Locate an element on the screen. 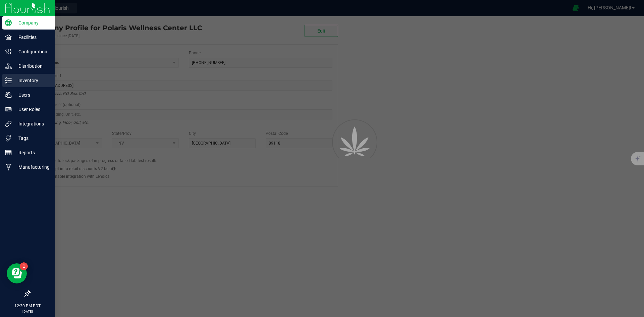 The image size is (644, 317). p: Inventory is located at coordinates (32, 81).